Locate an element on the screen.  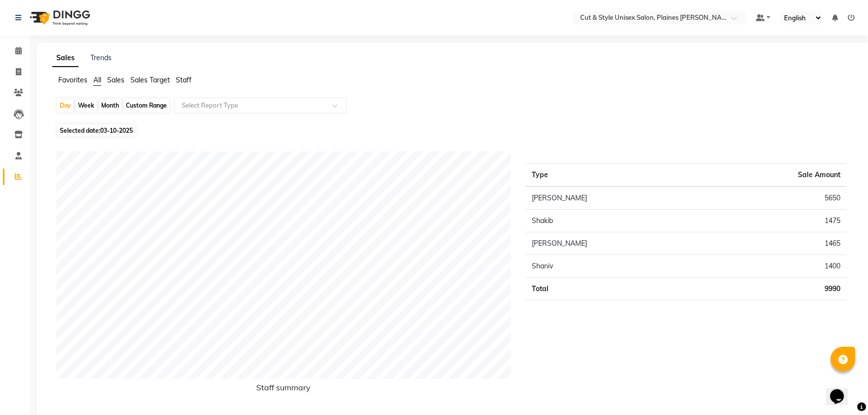
a: Sales is located at coordinates (65, 58).